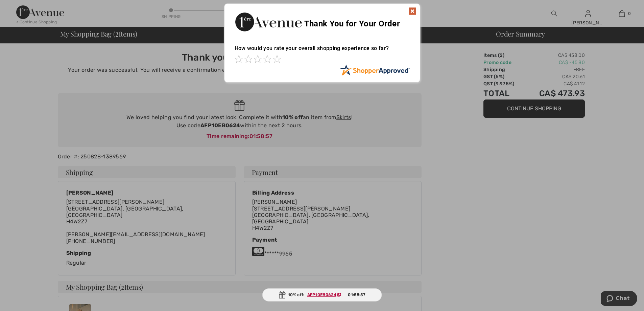 Image resolution: width=644 pixels, height=311 pixels. What do you see at coordinates (322, 295) in the screenshot?
I see `div: 10% off:` at bounding box center [322, 295].